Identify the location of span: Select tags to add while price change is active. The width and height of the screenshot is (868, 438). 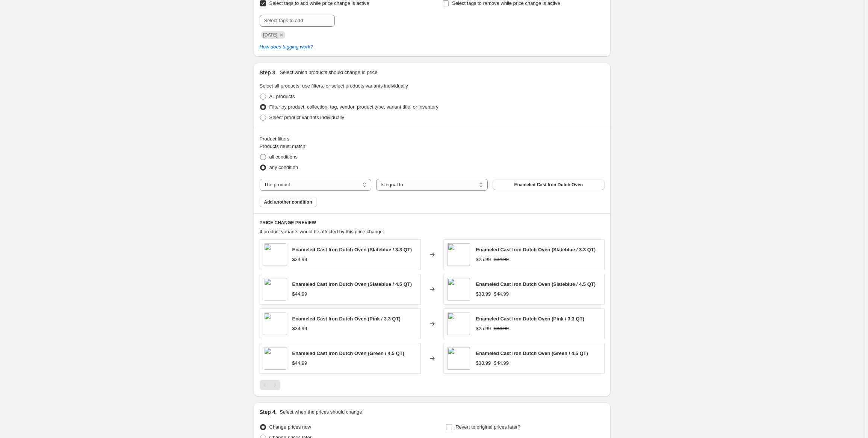
(319, 3).